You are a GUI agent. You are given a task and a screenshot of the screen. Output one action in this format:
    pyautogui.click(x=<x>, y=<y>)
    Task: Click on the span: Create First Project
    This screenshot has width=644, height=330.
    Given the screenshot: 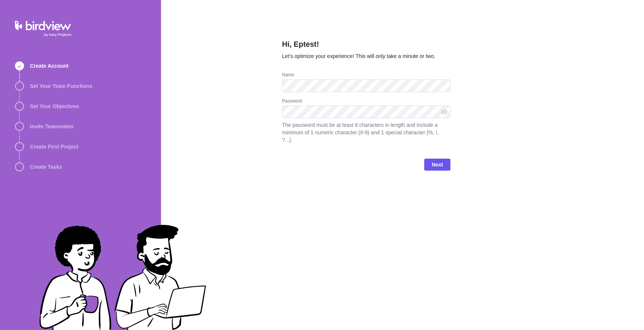 What is the action you would take?
    pyautogui.click(x=54, y=147)
    